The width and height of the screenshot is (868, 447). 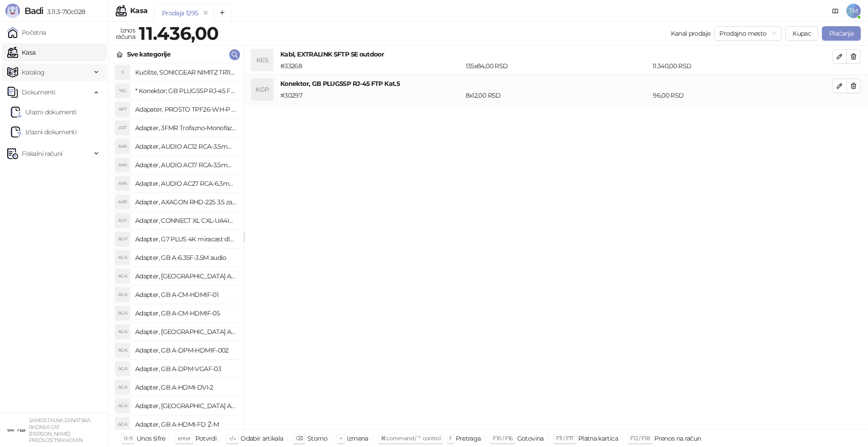 I want to click on h4: Adapter, GB A-DPM-VGAF-03, so click(x=186, y=369).